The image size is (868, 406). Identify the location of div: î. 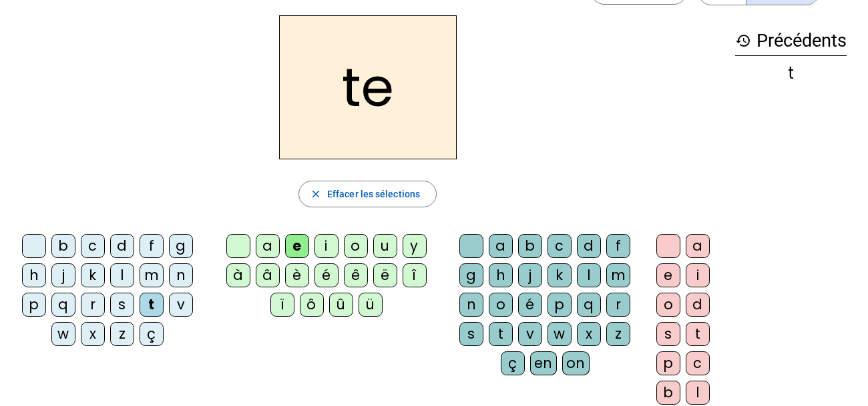
(415, 276).